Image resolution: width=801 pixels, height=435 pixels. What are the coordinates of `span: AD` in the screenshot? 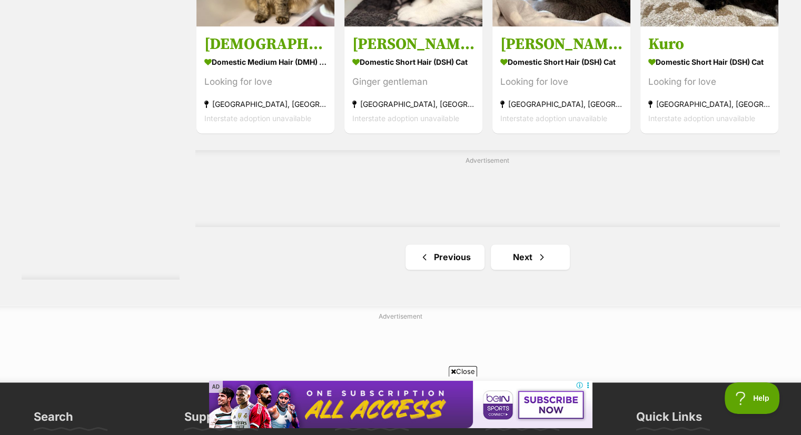 It's located at (216, 387).